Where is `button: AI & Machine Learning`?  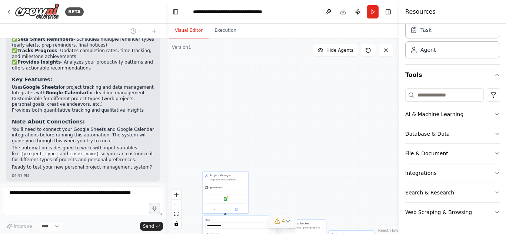 button: AI & Machine Learning is located at coordinates (452, 114).